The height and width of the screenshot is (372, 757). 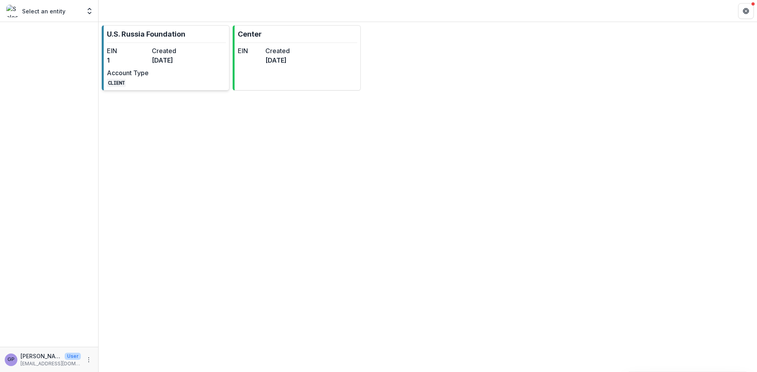 What do you see at coordinates (146, 34) in the screenshot?
I see `p: U.S. Russia Foundation` at bounding box center [146, 34].